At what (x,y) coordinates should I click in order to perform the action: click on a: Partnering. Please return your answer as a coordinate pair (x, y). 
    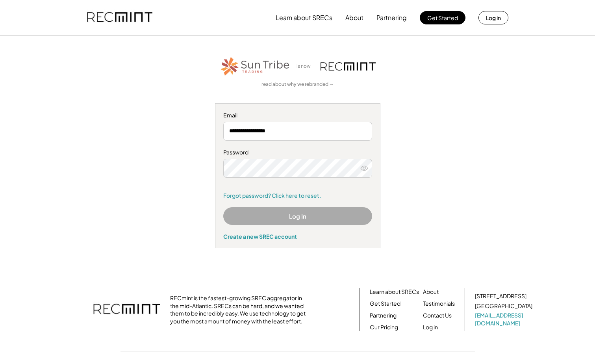
    Looking at the image, I should click on (383, 315).